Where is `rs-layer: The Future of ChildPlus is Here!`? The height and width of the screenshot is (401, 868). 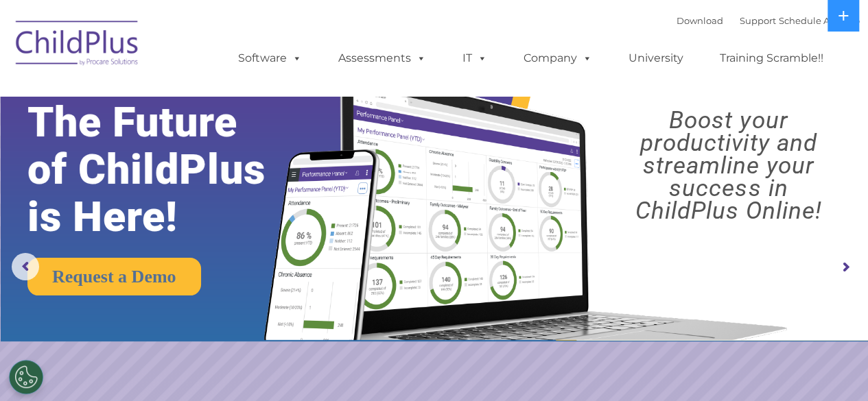 rs-layer: The Future of ChildPlus is Here! is located at coordinates (166, 170).